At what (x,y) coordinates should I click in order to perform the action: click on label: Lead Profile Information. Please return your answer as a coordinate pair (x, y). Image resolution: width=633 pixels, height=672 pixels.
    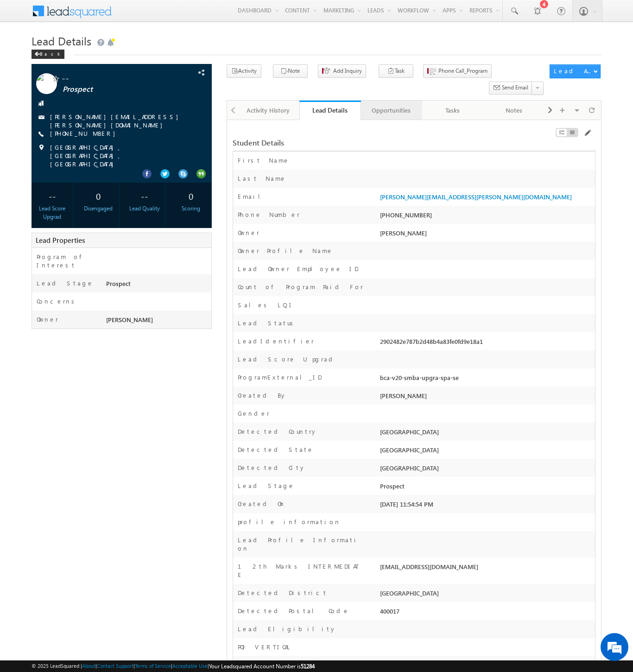
    Looking at the image, I should click on (301, 544).